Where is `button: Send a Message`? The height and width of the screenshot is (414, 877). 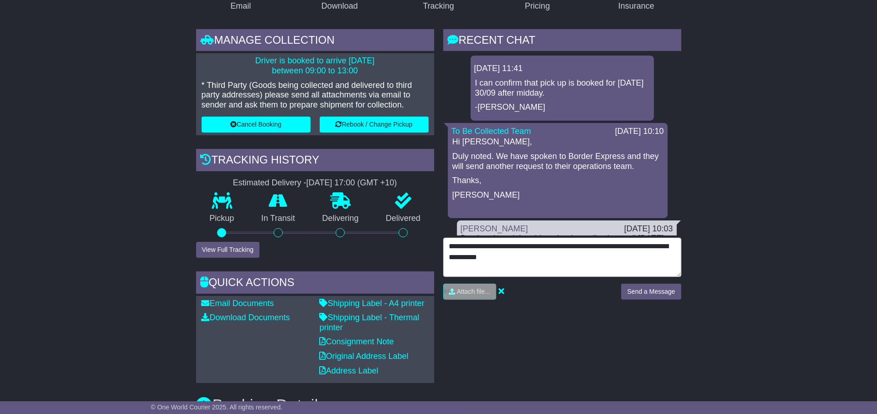
button: Send a Message is located at coordinates (651, 292).